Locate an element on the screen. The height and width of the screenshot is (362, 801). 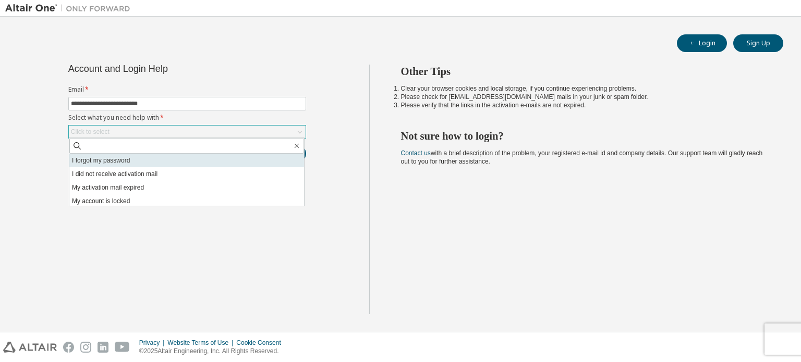
label: Email is located at coordinates (187, 90).